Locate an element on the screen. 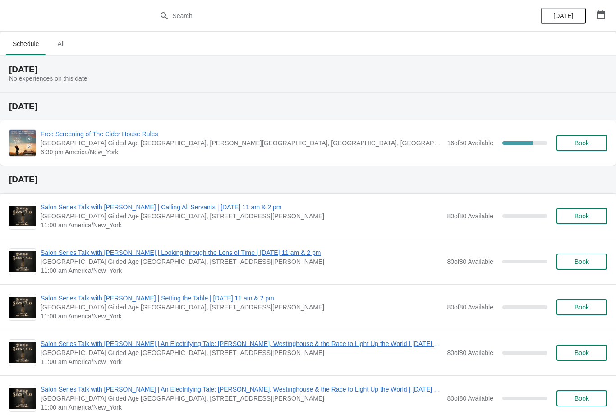  span: Schedule is located at coordinates (26, 44).